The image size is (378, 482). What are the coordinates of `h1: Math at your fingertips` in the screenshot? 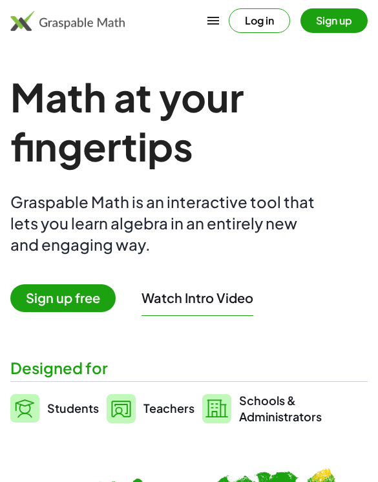 It's located at (189, 121).